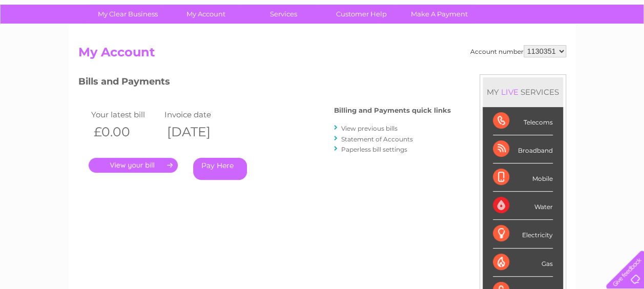 Image resolution: width=644 pixels, height=289 pixels. Describe the element at coordinates (522, 234) in the screenshot. I see `div: Electricity` at that location.